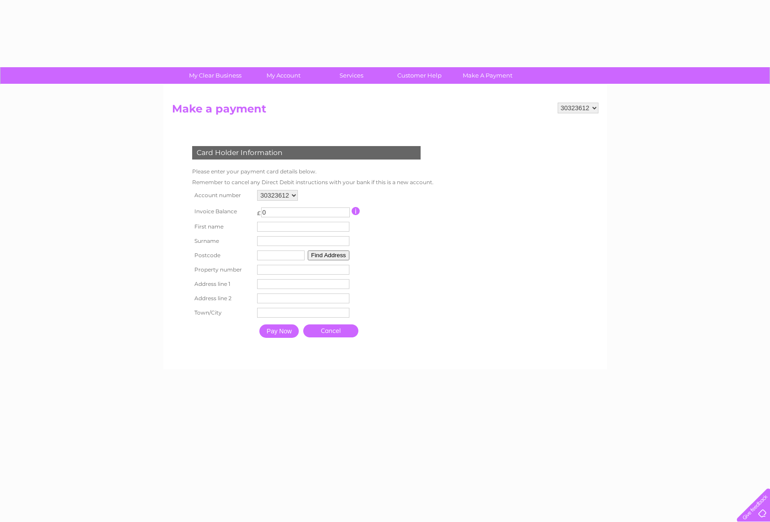  I want to click on td: Remember to cancel any Direct Debit instructions with your bank if this is a new account., so click(313, 182).